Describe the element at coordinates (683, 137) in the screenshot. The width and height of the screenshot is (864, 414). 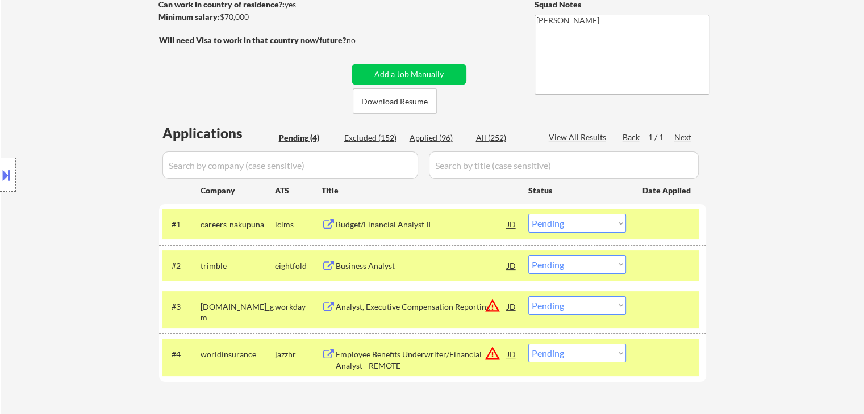
I see `div: Next` at that location.